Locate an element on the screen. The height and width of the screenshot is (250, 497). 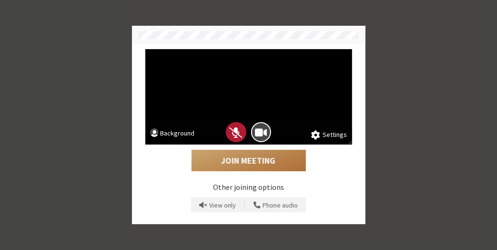
p: Other joining options is located at coordinates (249, 187).